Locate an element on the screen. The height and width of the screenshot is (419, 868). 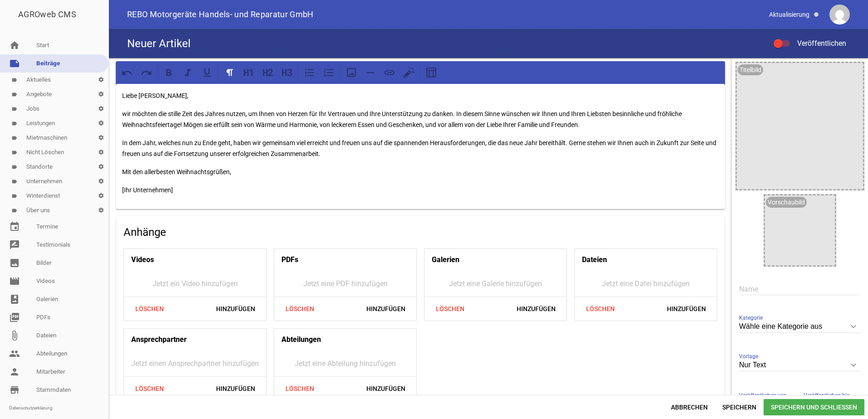
i: picture_as_pdf is located at coordinates (15, 318).